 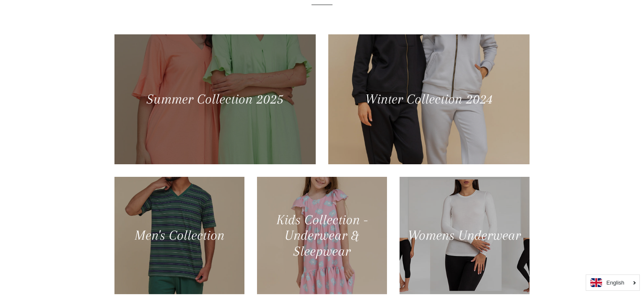 I want to click on a: Womens Underwear, so click(x=465, y=236).